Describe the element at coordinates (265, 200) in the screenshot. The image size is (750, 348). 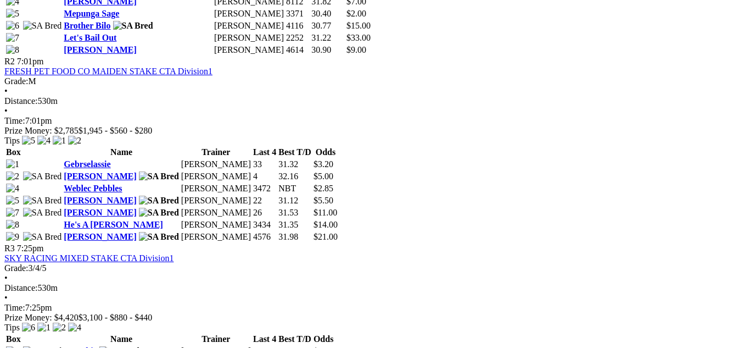
I see `td: 22` at that location.